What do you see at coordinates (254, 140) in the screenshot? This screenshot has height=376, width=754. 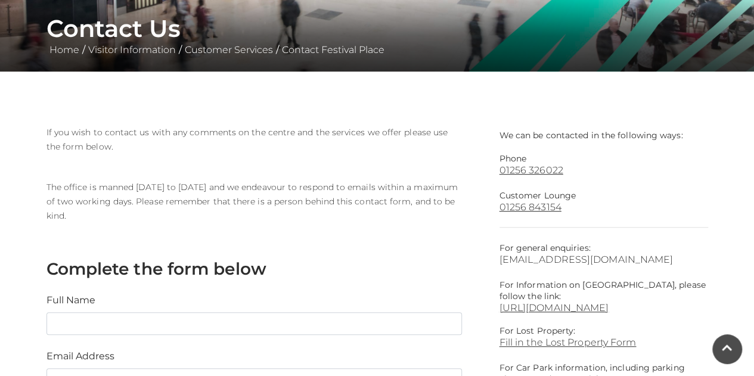 I see `p: If you wish to contact us with any comments on the centre and the services we offer please use th...` at bounding box center [254, 140].